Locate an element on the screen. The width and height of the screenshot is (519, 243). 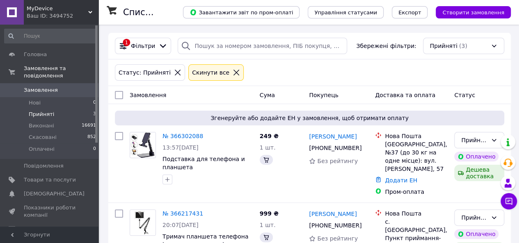
span: 999 ₴ is located at coordinates (269, 214).